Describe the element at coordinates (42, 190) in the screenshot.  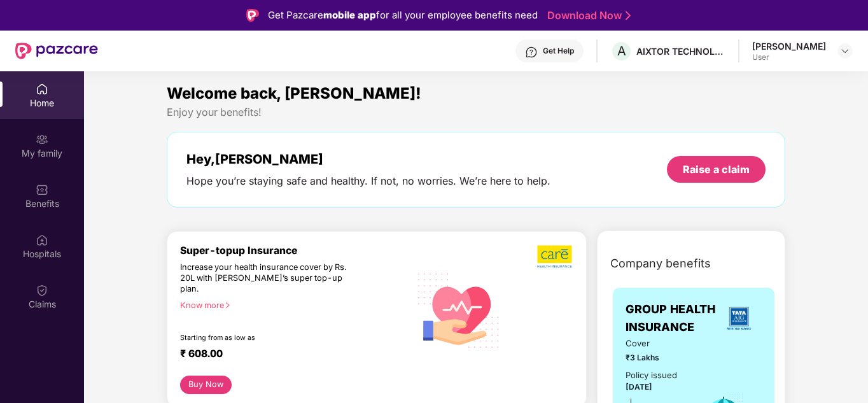
I see `img: svg+xml;base64,PHN2ZyBpZD0iQmVuZWZpdHMiIHhtbG5zPSJodHRwOi8vd3d3LnczLm9yZy8yMDAwL3N2ZyIgd2lkdGg9Ij...` at that location.